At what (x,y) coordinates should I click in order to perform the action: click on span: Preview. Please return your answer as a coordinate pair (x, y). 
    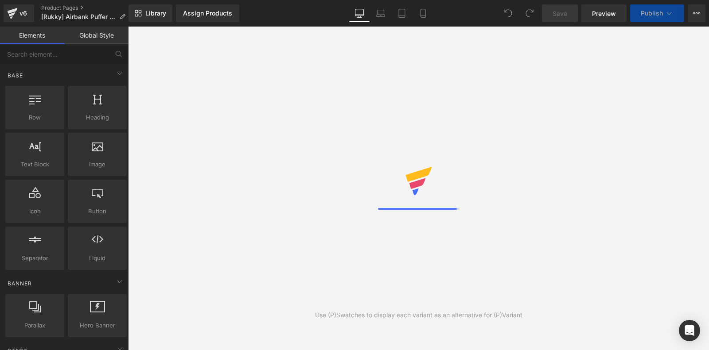
    Looking at the image, I should click on (604, 13).